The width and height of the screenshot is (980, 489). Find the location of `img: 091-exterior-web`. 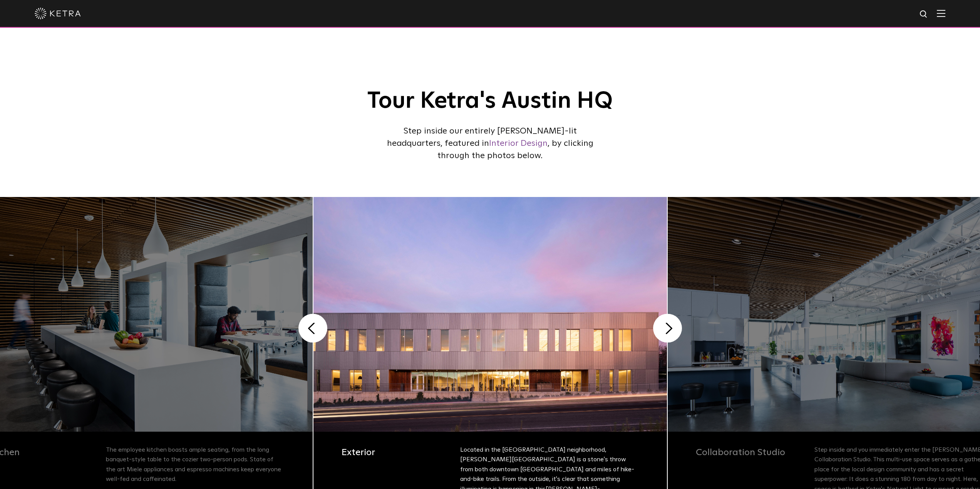

img: 091-exterior-web is located at coordinates (491, 315).